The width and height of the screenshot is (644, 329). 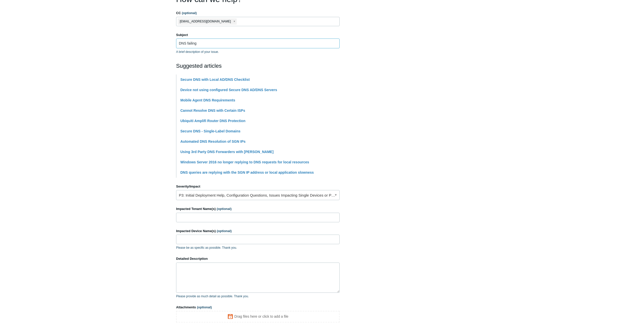 I want to click on a: Mobile Agent DNS Requirements, so click(x=208, y=100).